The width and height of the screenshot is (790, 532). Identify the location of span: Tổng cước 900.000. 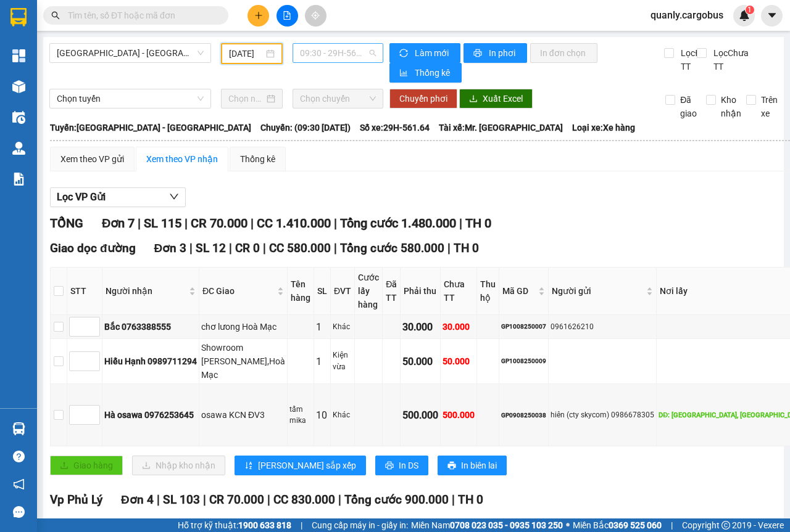
(396, 499).